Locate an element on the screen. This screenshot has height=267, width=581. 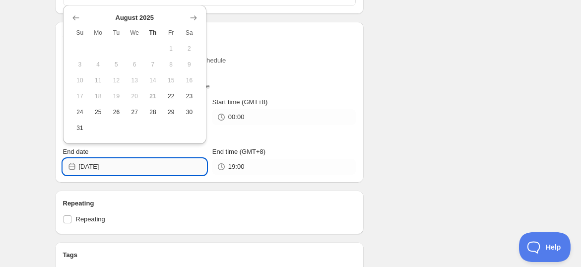
span: 24 is located at coordinates (80, 112).